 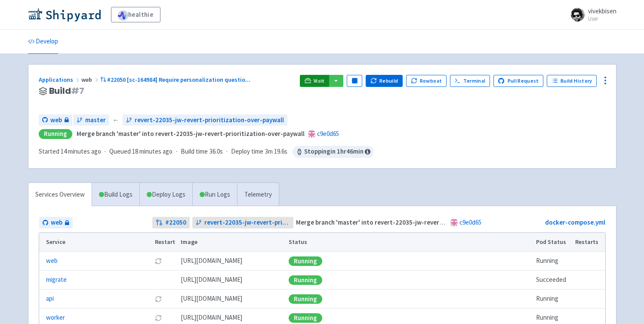 I want to click on td: Succeeded, so click(x=552, y=280).